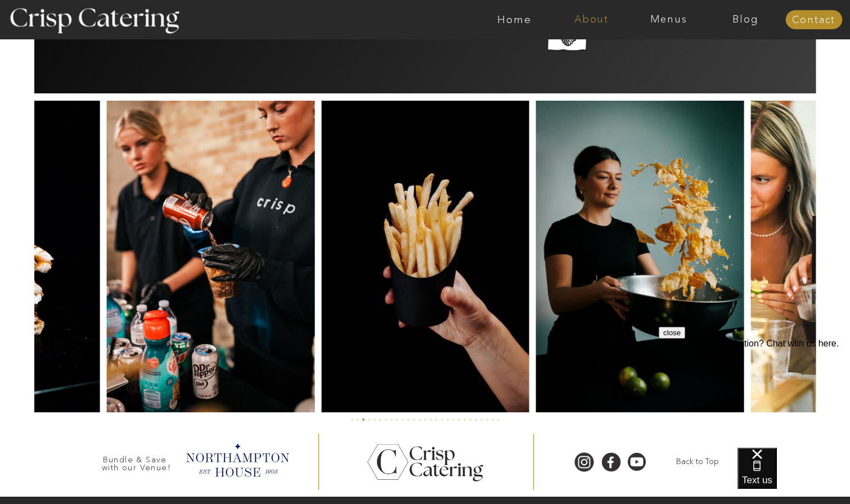 The width and height of the screenshot is (850, 504). I want to click on a: Contact, so click(813, 21).